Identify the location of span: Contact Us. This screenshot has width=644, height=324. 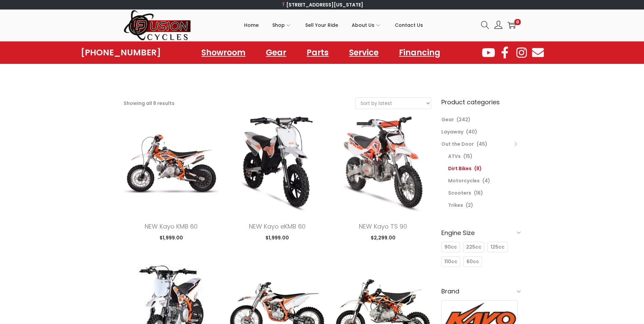
(409, 25).